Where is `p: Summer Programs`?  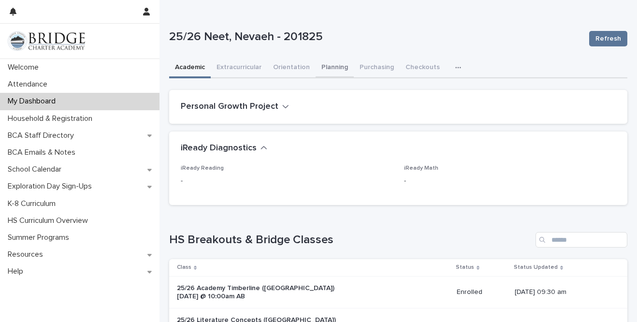
p: Summer Programs is located at coordinates (40, 237).